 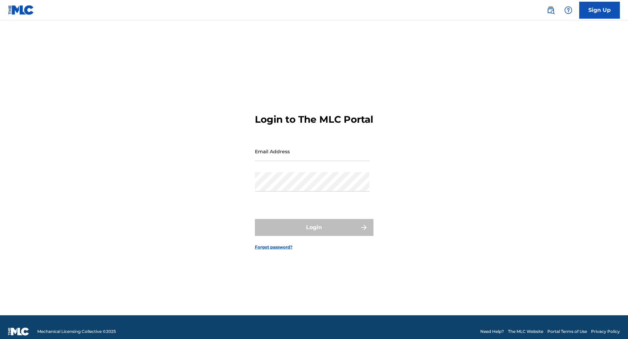 I want to click on img: help, so click(x=569, y=10).